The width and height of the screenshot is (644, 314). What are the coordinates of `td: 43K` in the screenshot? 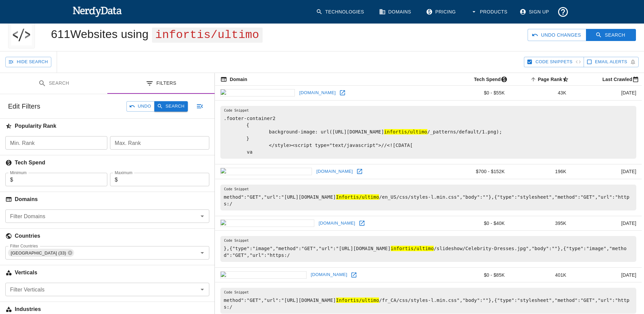 It's located at (541, 93).